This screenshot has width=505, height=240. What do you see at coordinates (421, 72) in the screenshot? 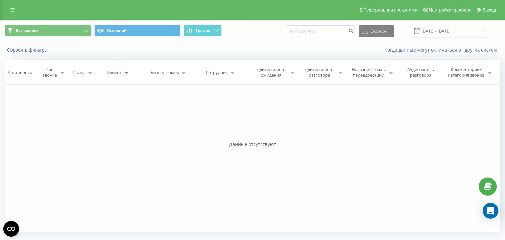
I see `div: Аудиозапись разговора` at bounding box center [421, 72].